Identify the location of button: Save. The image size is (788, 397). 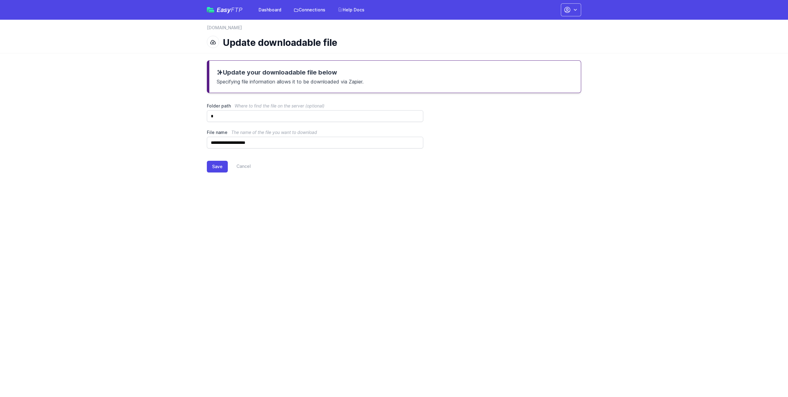
(217, 166).